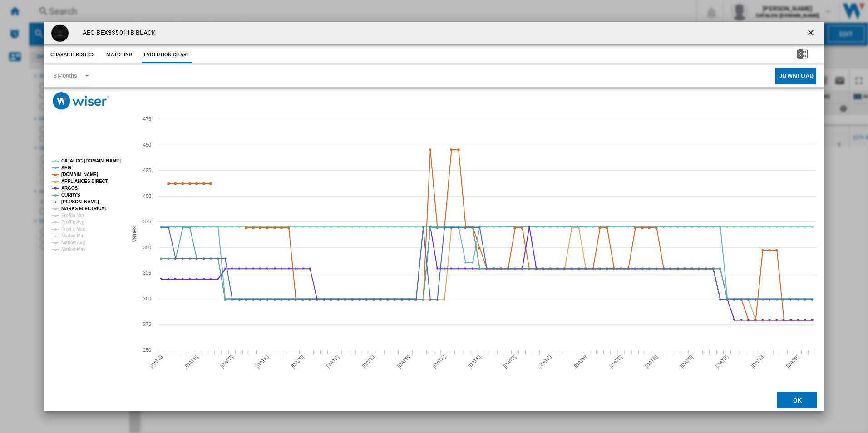 This screenshot has height=433, width=868. I want to click on button: Download in Excel, so click(802, 55).